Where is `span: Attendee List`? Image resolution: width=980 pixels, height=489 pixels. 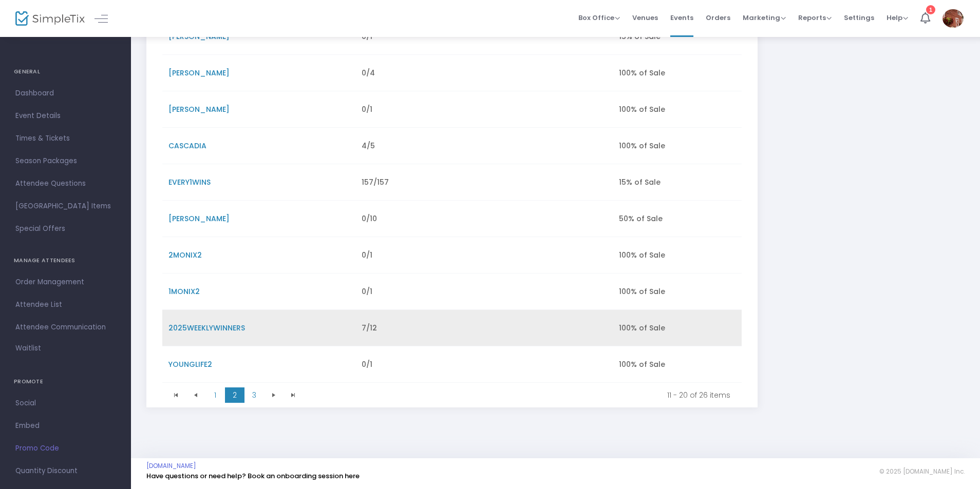
span: Attendee List is located at coordinates (65, 305).